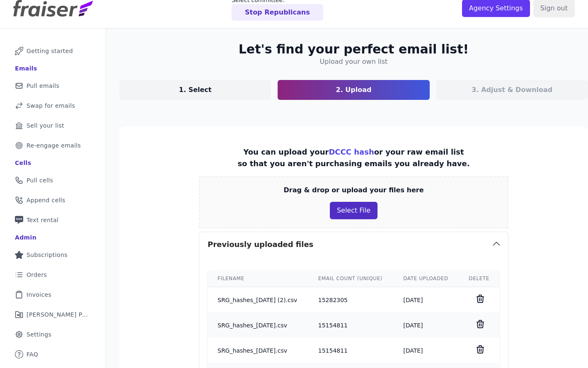 The image size is (588, 368). I want to click on a: Subscriptions, so click(53, 255).